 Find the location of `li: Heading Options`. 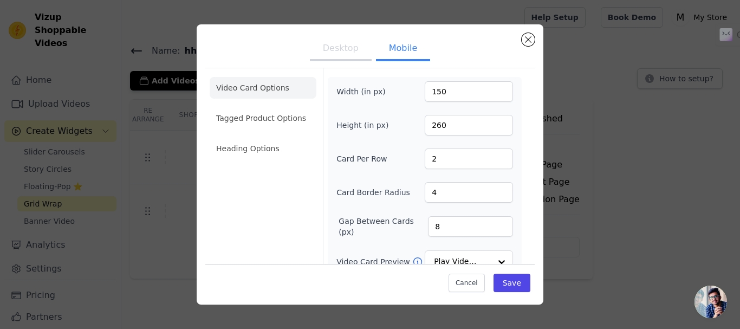

li: Heading Options is located at coordinates (263, 148).